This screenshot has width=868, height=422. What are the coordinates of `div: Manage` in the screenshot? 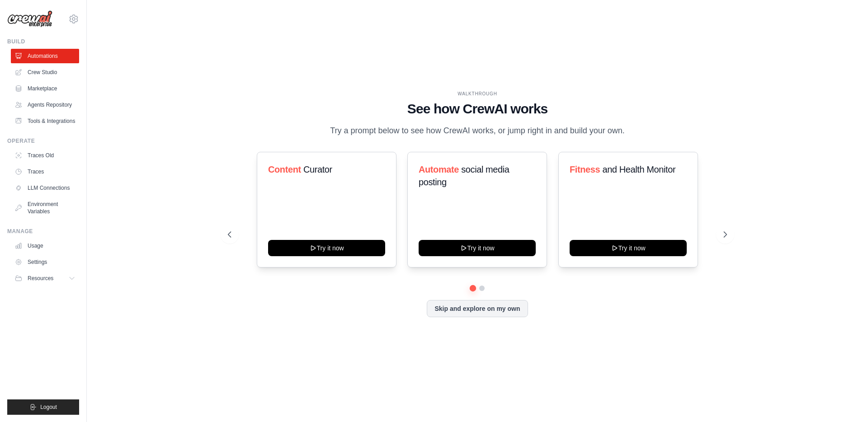 It's located at (43, 232).